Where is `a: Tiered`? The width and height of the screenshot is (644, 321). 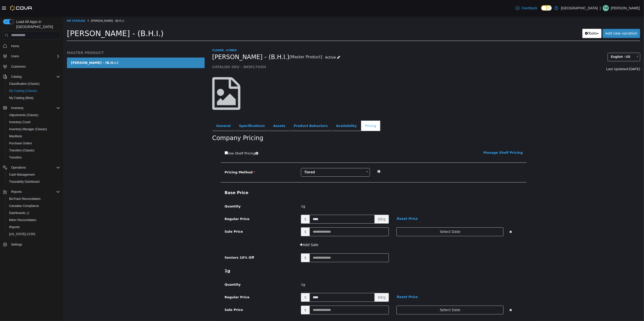
a: Tiered is located at coordinates (272, 156).